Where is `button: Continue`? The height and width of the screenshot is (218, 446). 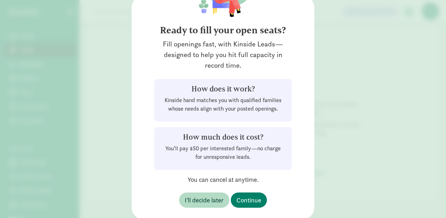
button: Continue is located at coordinates (249, 200).